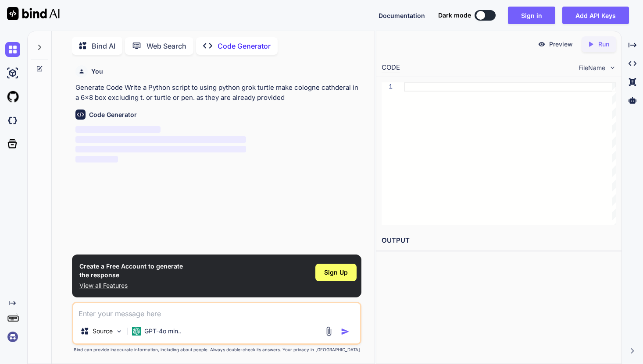  What do you see at coordinates (13, 49) in the screenshot?
I see `img: chat` at bounding box center [13, 49].